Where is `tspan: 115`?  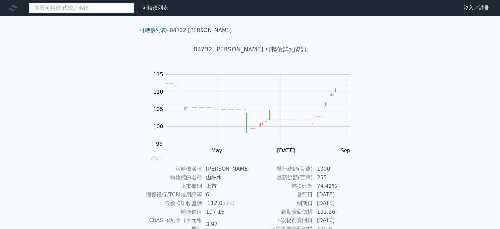 tspan: 115 is located at coordinates (158, 74).